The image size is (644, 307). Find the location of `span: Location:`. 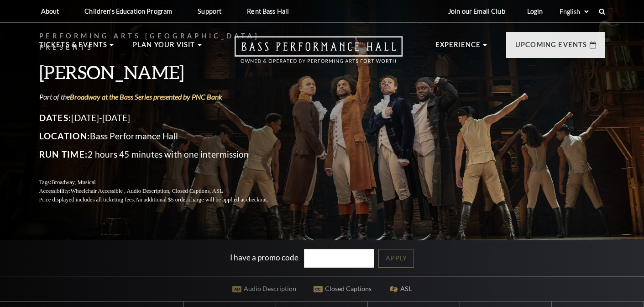

span: Location: is located at coordinates (65, 136).